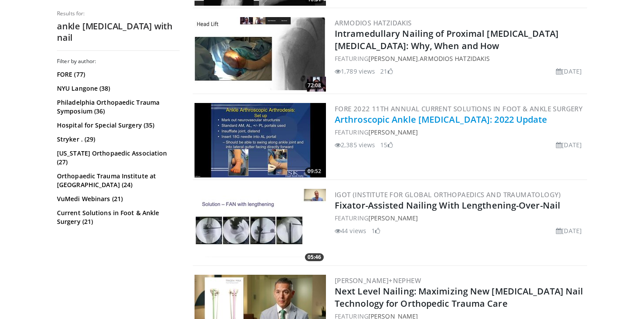 The image size is (644, 319). Describe the element at coordinates (355, 71) in the screenshot. I see `li: 1,789 views` at that location.